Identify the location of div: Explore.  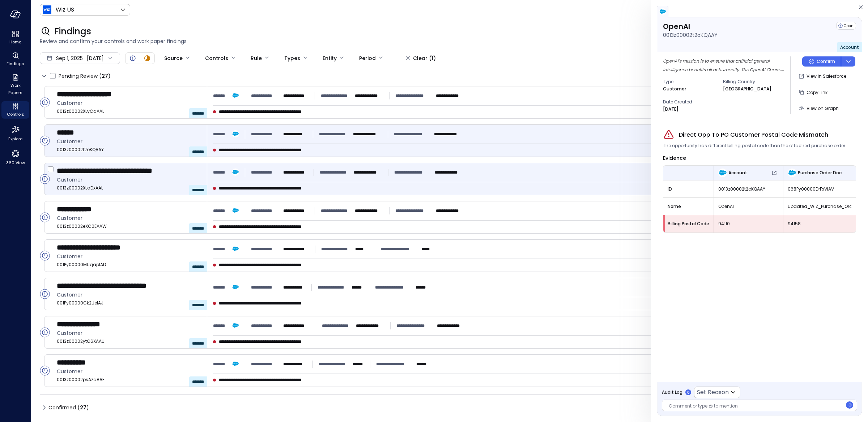
(15, 133).